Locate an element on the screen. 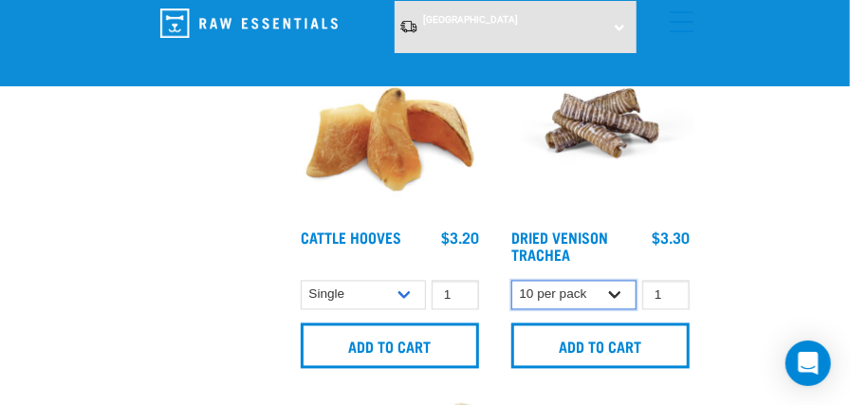  img: Pile Of Cattle Hooves Treats For Dogs is located at coordinates (390, 126).